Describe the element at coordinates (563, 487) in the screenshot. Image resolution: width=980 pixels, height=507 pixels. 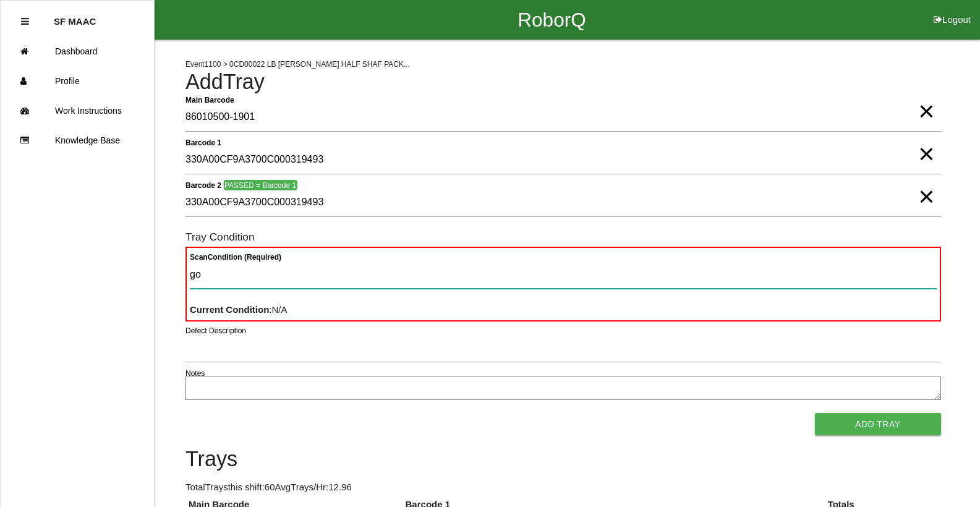
I see `p: Total Trays this shift: 60 Avg Trays /Hr: 12.96` at that location.